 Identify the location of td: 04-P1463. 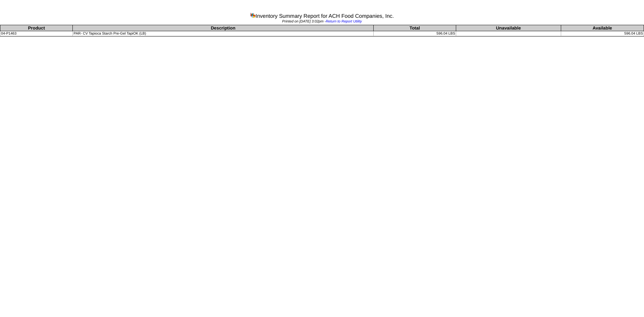
(37, 34).